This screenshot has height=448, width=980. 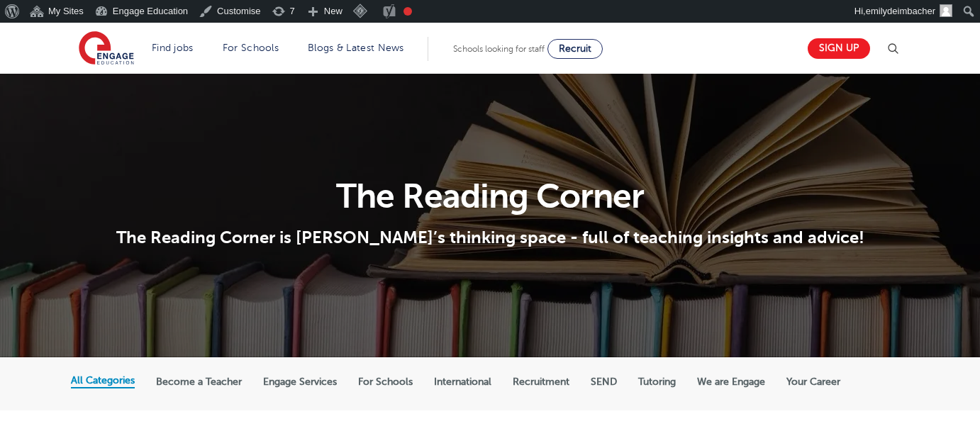 What do you see at coordinates (731, 382) in the screenshot?
I see `label: We are Engage` at bounding box center [731, 382].